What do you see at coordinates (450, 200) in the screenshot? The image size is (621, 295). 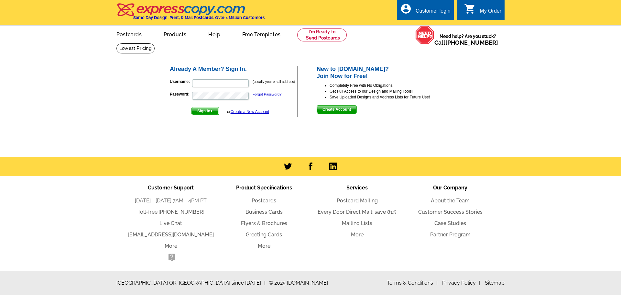 I see `a: About the Team` at bounding box center [450, 200].